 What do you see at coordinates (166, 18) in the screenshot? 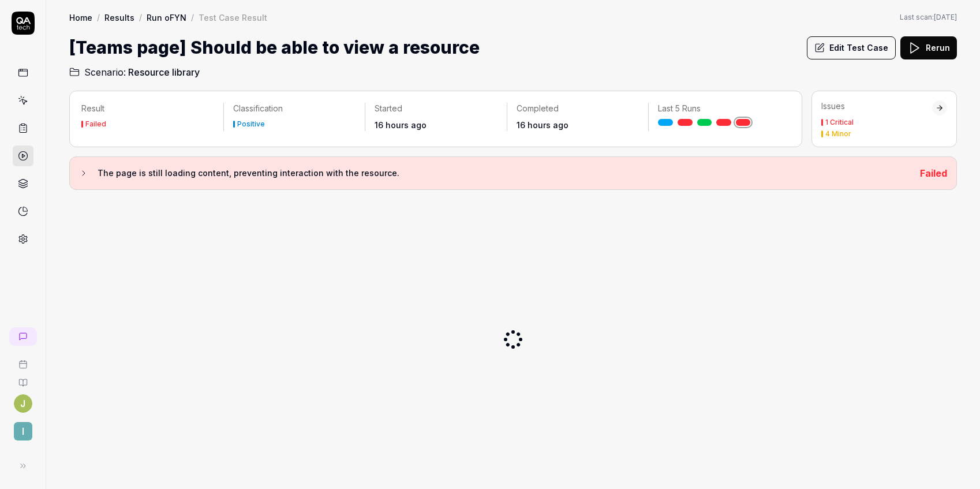
I see `a: Run oFYN` at bounding box center [166, 18].